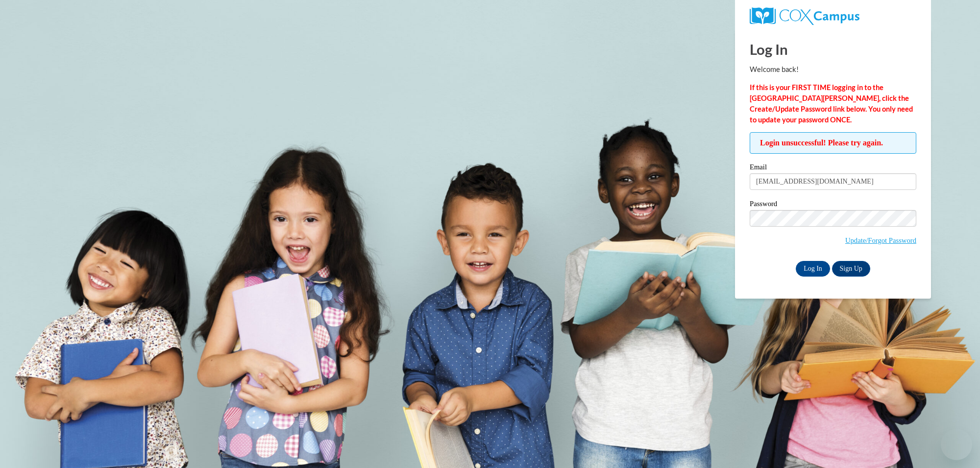  Describe the element at coordinates (851, 269) in the screenshot. I see `a: Sign Up` at that location.